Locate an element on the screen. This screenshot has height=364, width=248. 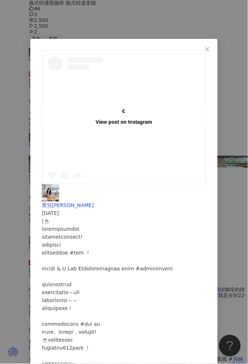
a: View post on Instagram is located at coordinates (124, 118).